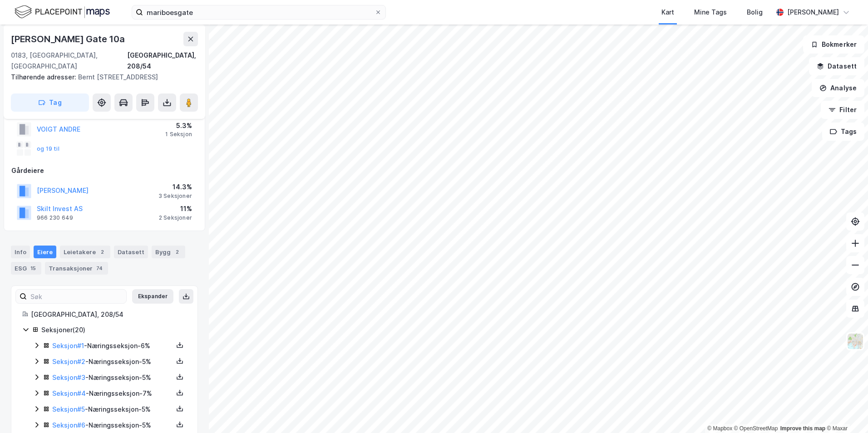 The height and width of the screenshot is (433, 868). Describe the element at coordinates (55, 218) in the screenshot. I see `div: 966 230 649` at that location.